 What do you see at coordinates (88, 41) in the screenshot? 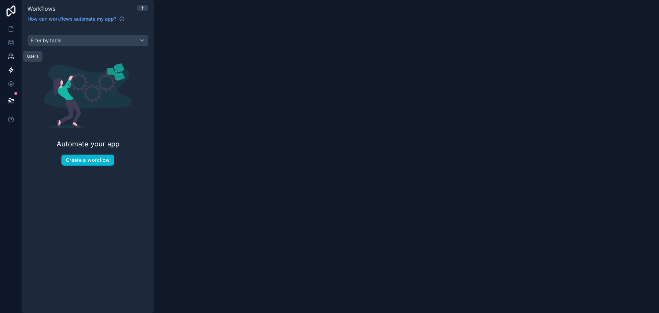
I see `button: Filter by table` at bounding box center [88, 41].